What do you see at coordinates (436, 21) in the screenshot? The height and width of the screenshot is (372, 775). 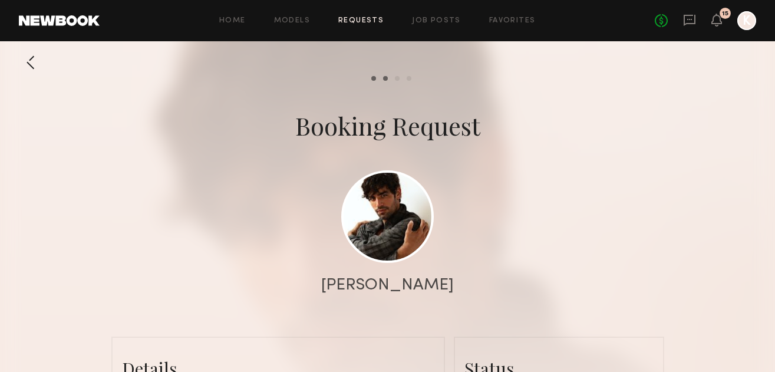 I see `a: Job Posts` at bounding box center [436, 21].